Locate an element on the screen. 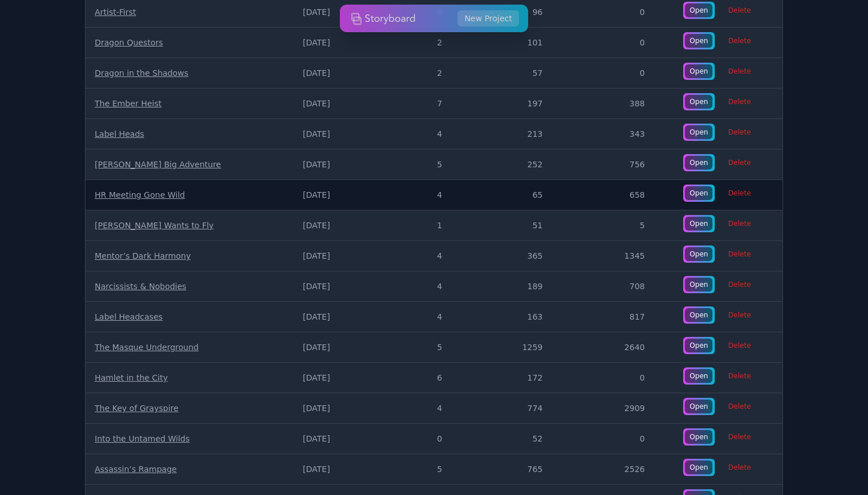 This screenshot has height=495, width=868. td: 708 is located at coordinates (608, 286).